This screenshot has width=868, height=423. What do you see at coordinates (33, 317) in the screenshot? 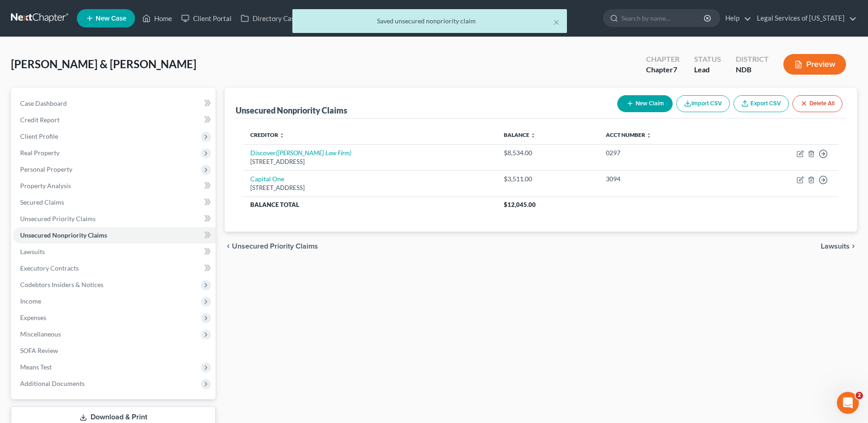
I see `span: Expenses` at bounding box center [33, 317].